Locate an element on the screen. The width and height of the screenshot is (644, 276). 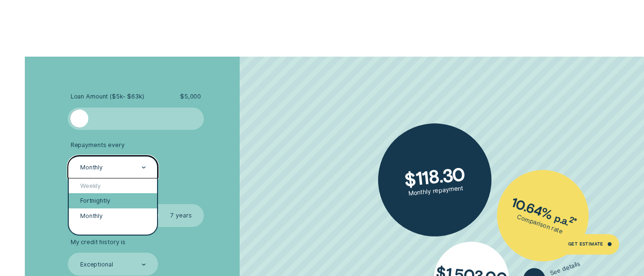
div: Weekly is located at coordinates (112, 186).